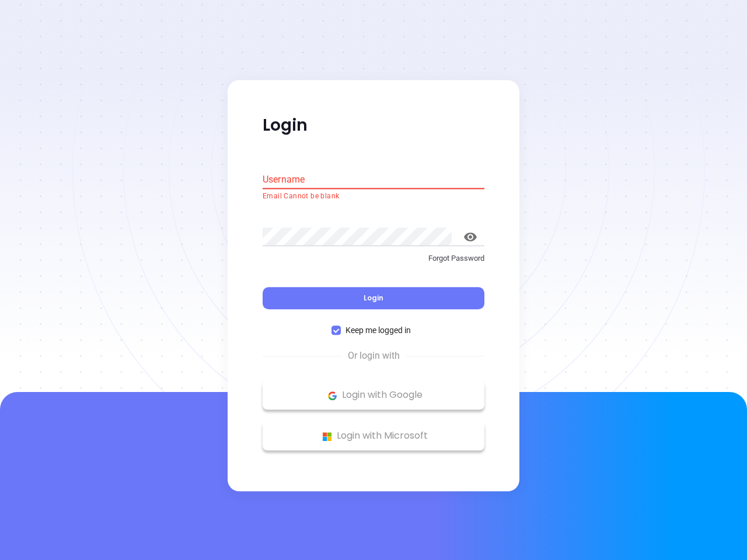 Image resolution: width=747 pixels, height=560 pixels. Describe the element at coordinates (470, 237) in the screenshot. I see `button: toggle password visibility` at that location.